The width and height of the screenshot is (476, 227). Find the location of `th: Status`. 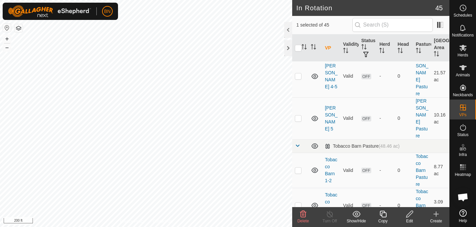

th: Status is located at coordinates (368, 48).